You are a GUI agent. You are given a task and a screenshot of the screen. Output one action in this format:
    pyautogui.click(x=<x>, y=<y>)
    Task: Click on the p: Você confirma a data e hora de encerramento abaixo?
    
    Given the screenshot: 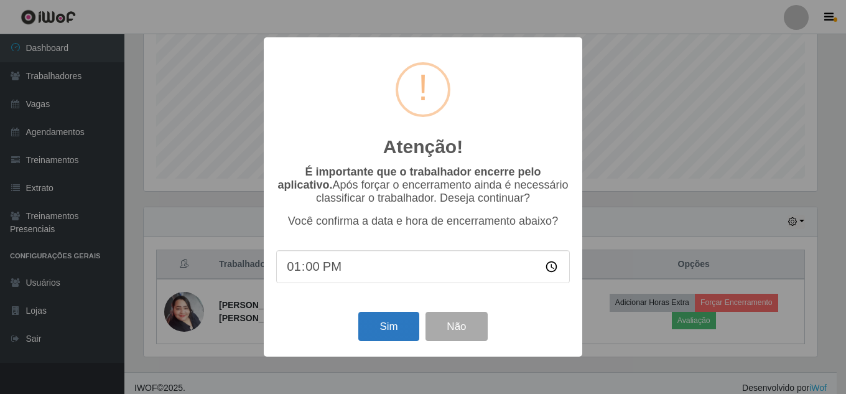 What is the action you would take?
    pyautogui.click(x=423, y=221)
    